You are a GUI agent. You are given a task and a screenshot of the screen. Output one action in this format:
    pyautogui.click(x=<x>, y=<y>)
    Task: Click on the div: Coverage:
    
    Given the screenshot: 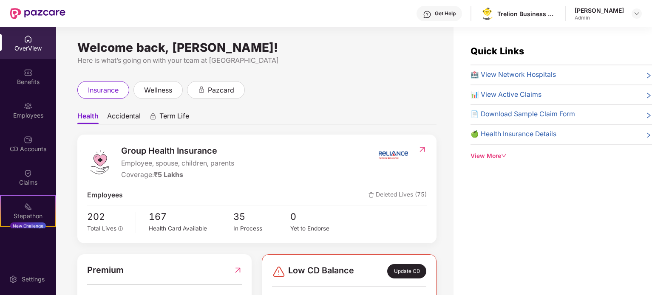 What is the action you would take?
    pyautogui.click(x=178, y=175)
    